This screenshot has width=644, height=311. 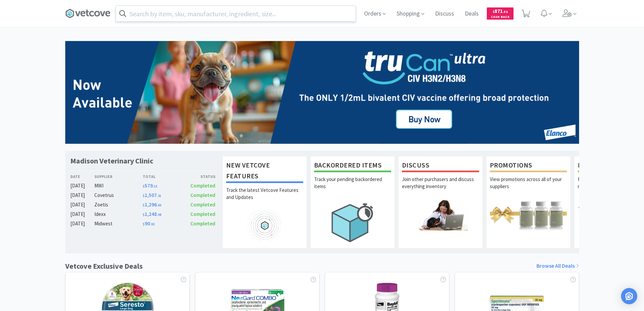 I want to click on span: . 00, so click(x=159, y=205).